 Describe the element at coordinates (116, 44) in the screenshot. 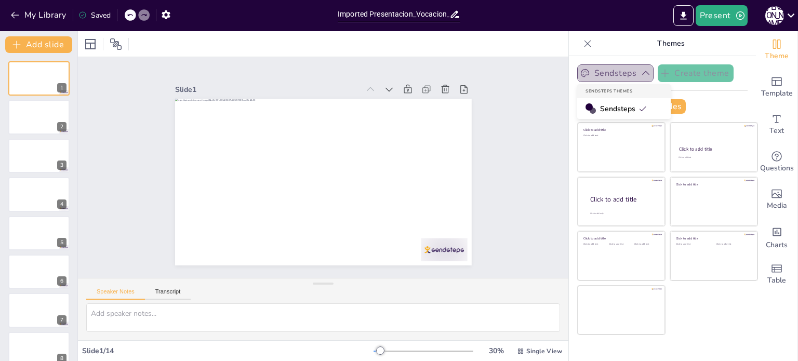

I see `span: Position` at that location.